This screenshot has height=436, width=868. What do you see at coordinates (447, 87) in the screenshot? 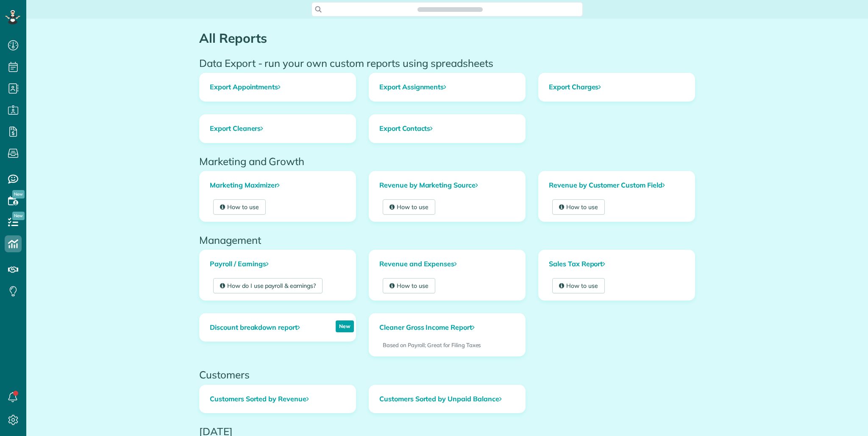
I see `a: Export Assignments` at bounding box center [447, 87].